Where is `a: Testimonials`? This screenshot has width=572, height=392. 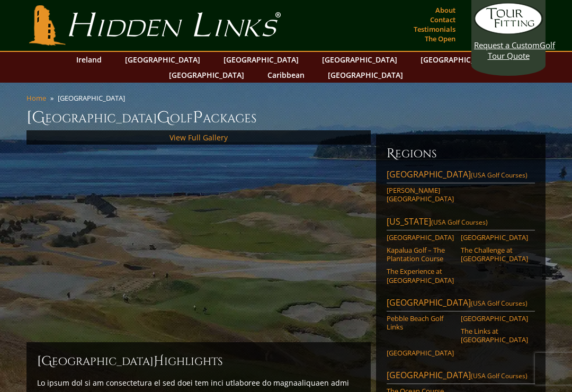 a: Testimonials is located at coordinates (434, 30).